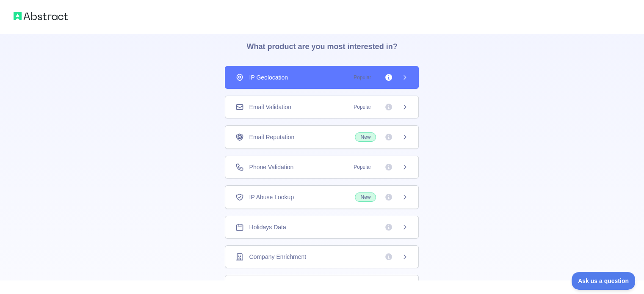 This screenshot has width=644, height=294. I want to click on span: Holidays Data, so click(267, 227).